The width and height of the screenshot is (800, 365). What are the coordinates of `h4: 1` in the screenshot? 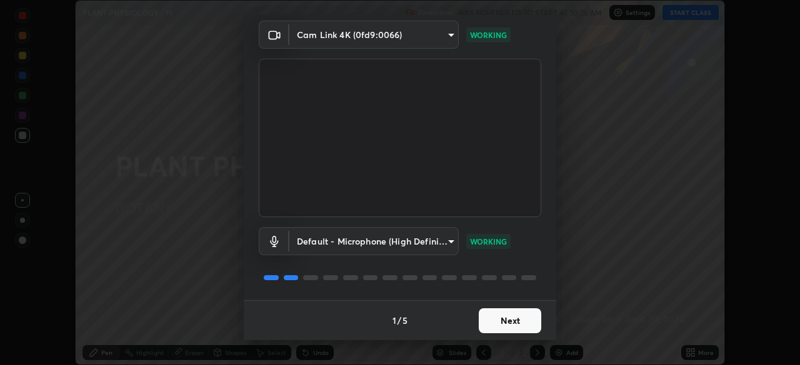 It's located at (394, 320).